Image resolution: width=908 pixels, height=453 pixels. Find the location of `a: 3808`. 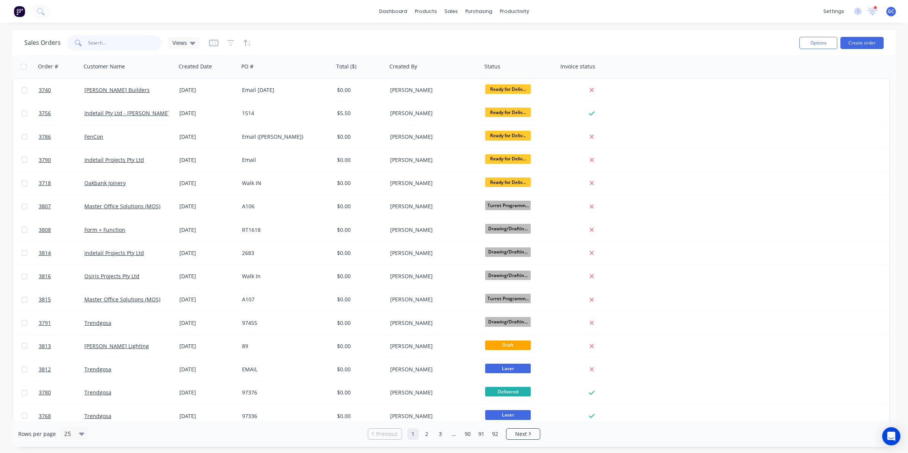

a: 3808 is located at coordinates (62, 230).